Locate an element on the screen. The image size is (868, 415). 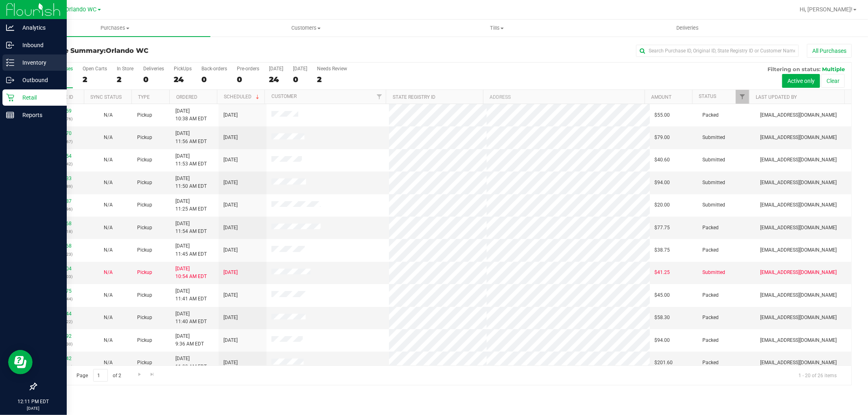
div: 2 is located at coordinates (125, 79).